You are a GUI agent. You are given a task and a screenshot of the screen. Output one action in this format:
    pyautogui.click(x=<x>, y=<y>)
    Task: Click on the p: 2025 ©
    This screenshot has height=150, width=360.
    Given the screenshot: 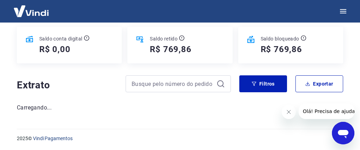 What is the action you would take?
    pyautogui.click(x=180, y=138)
    